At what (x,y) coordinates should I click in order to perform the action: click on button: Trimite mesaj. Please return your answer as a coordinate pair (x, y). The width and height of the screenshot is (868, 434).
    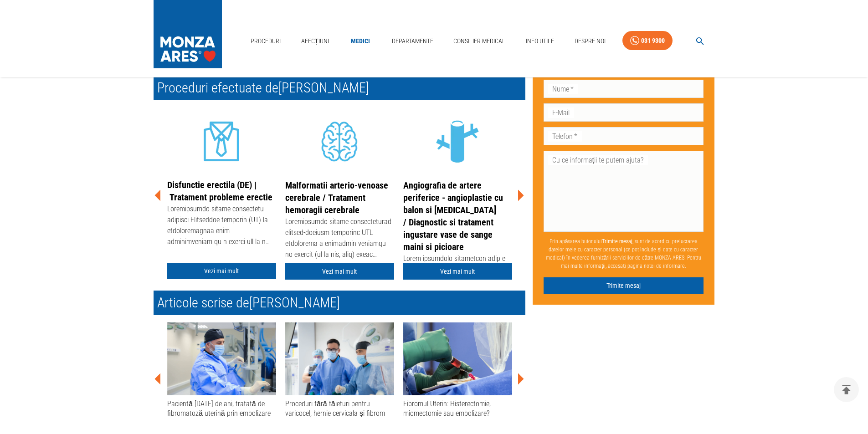
    Looking at the image, I should click on (624, 285).